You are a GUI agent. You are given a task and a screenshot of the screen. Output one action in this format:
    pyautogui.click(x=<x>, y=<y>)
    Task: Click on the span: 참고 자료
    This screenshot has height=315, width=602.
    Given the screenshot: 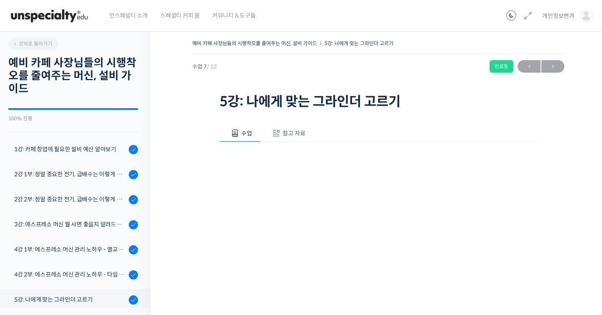 What is the action you would take?
    pyautogui.click(x=294, y=133)
    